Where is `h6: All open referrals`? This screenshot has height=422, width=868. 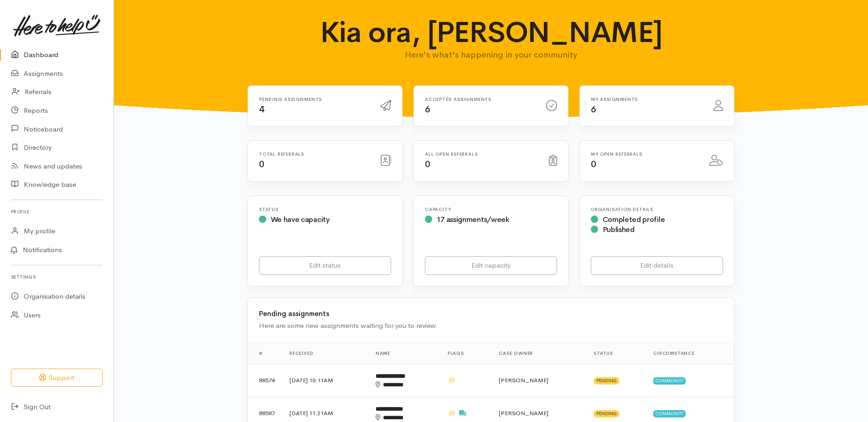
h6: All open referrals is located at coordinates (482, 154).